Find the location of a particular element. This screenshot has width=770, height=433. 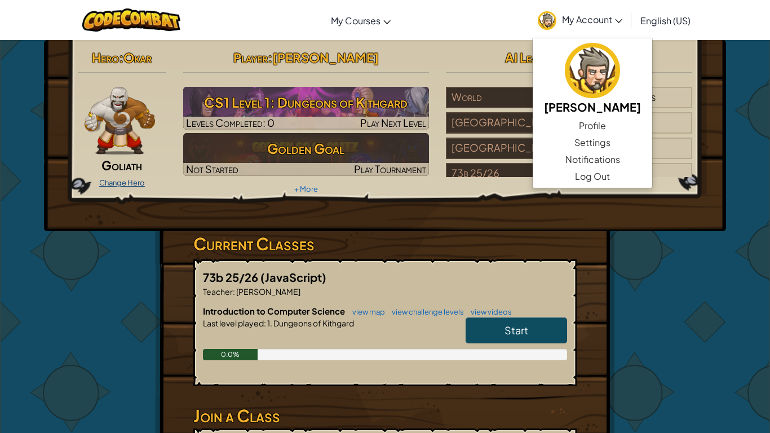

span: Last level played is located at coordinates (233, 323).